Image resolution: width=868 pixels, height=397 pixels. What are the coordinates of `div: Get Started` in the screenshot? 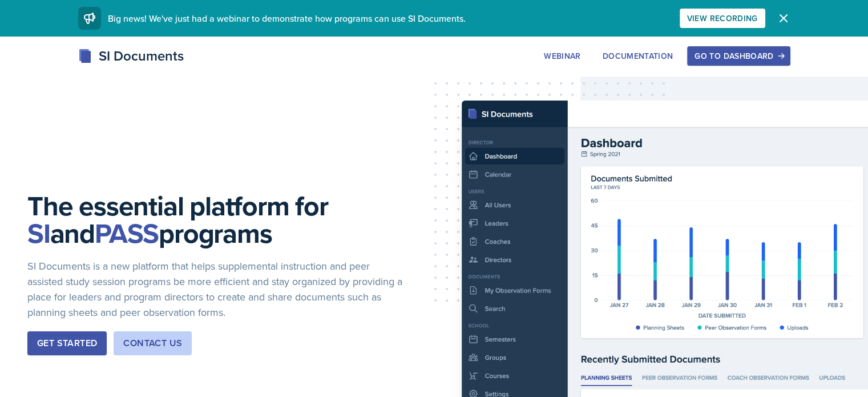 It's located at (67, 343).